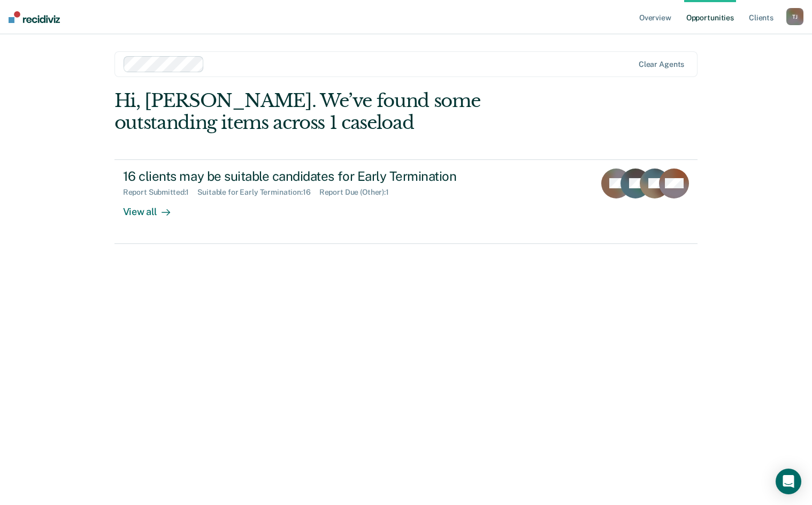 The image size is (812, 505). I want to click on div: Open Intercom Messenger, so click(788, 481).